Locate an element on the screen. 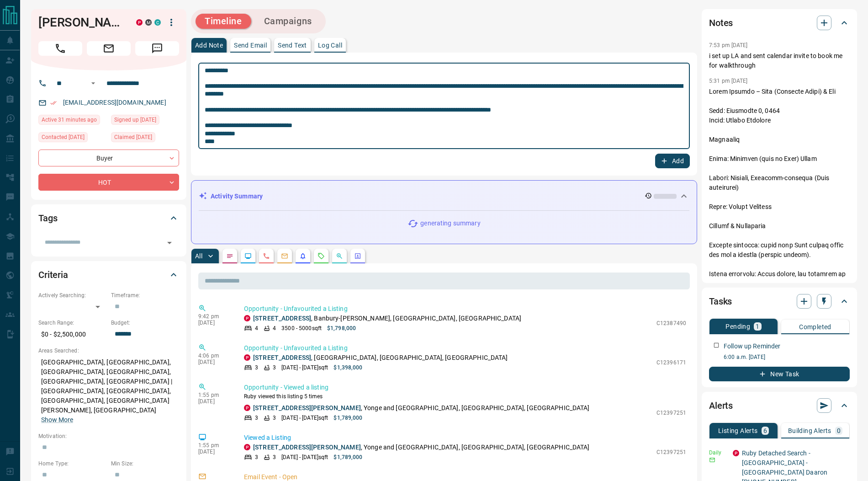 The image size is (868, 481). p: $1,798,000 is located at coordinates (342, 328).